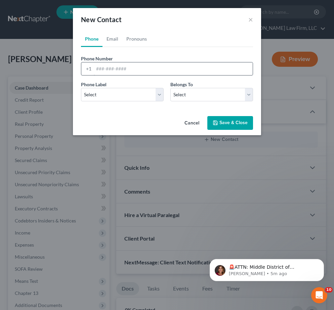 This screenshot has height=310, width=334. What do you see at coordinates (67, 25) in the screenshot?
I see `div: message notification from Katie, 5m ago. 🚨ATTN: Middle District of Florida The court has added a ...` at bounding box center [67, 25].